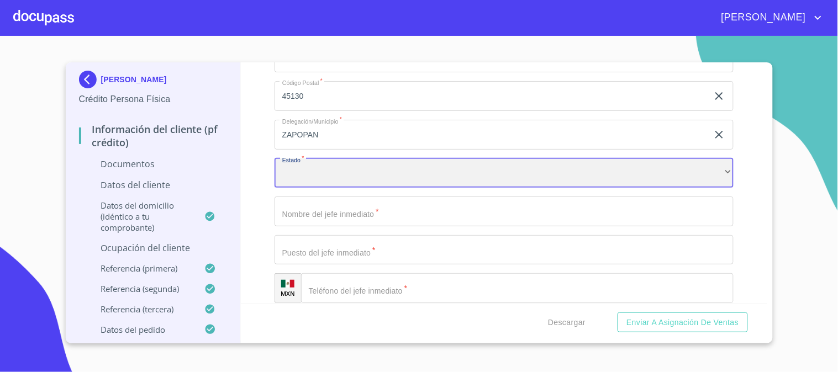 The height and width of the screenshot is (372, 838). Describe the element at coordinates (153, 136) in the screenshot. I see `p: Información del cliente (PF crédito)` at that location.